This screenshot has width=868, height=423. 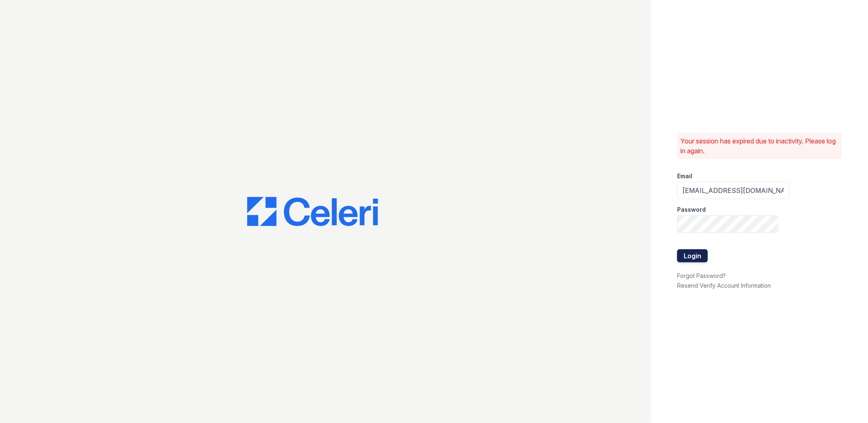 I want to click on a: Resend Verify Account Information, so click(x=724, y=285).